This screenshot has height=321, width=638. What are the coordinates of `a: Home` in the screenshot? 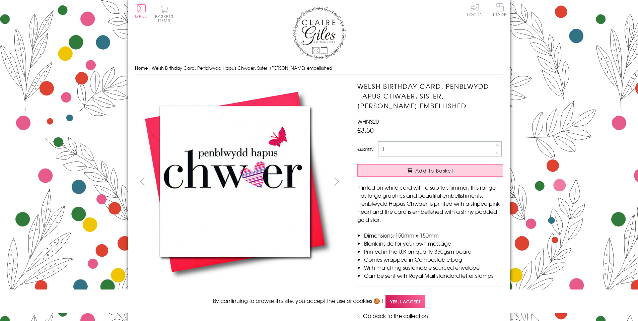 It's located at (141, 68).